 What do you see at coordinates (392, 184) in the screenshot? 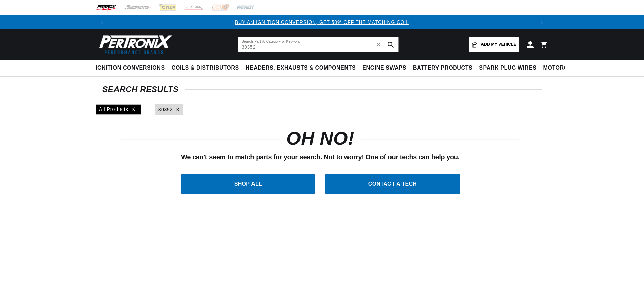
I see `a: CONTACT A TECH` at bounding box center [392, 184].